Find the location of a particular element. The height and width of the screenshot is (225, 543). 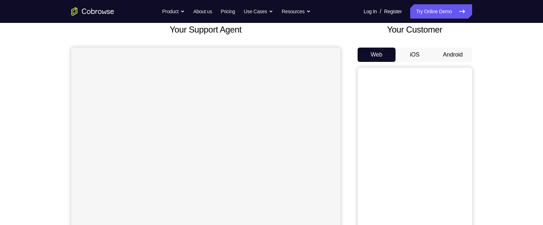

button: Product is located at coordinates (173, 11).